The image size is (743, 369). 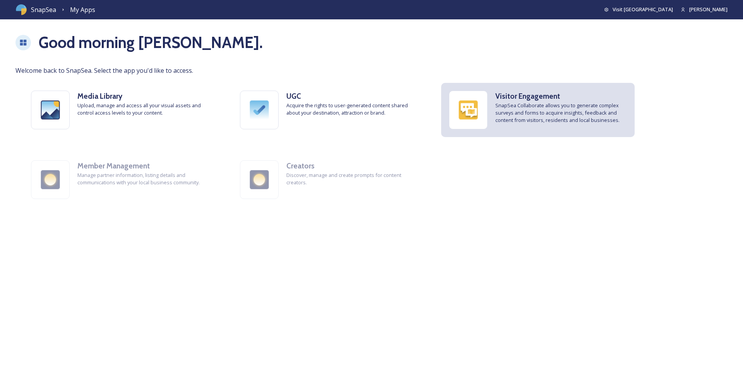 What do you see at coordinates (143, 109) in the screenshot?
I see `span: Upload, manage and access all your visual assets and control access levels to your content.` at bounding box center [143, 109].